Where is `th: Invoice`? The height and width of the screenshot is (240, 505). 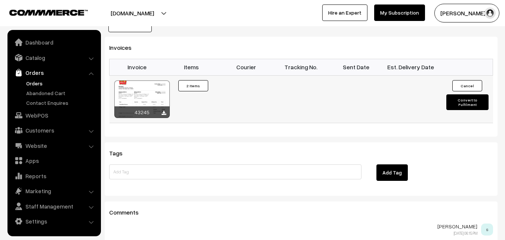
th: Invoice is located at coordinates (137, 67).